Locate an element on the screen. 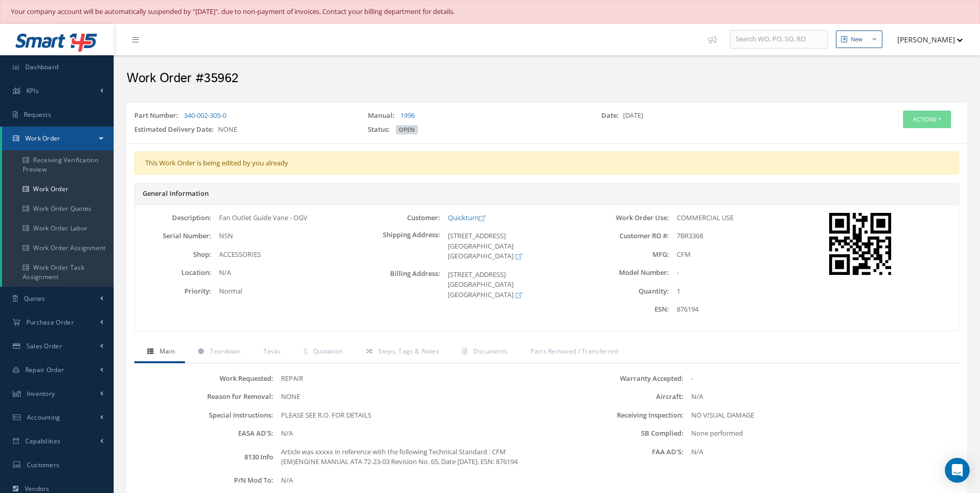 This screenshot has height=493, width=980. span: Vendors is located at coordinates (37, 489).